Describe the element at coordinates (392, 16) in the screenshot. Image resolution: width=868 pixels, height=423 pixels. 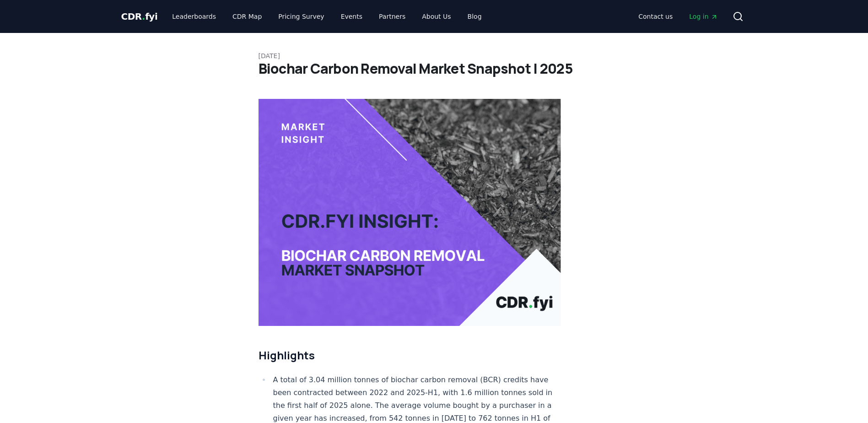
I see `a: Partners` at that location.